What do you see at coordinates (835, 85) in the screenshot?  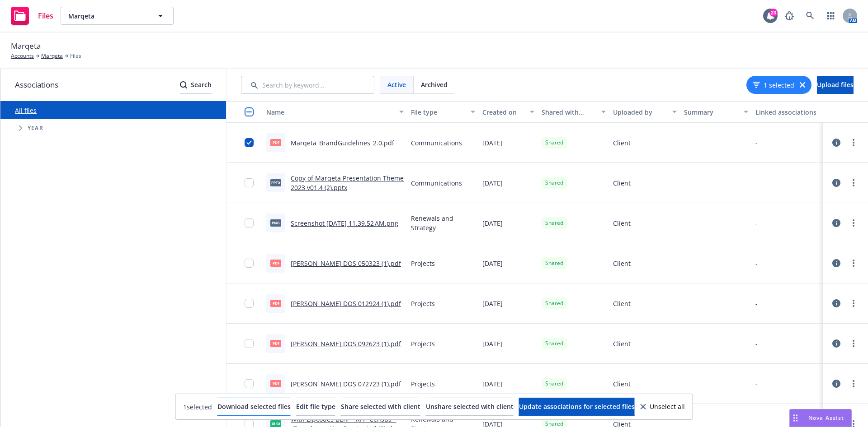 I see `button: Upload files` at bounding box center [835, 85].